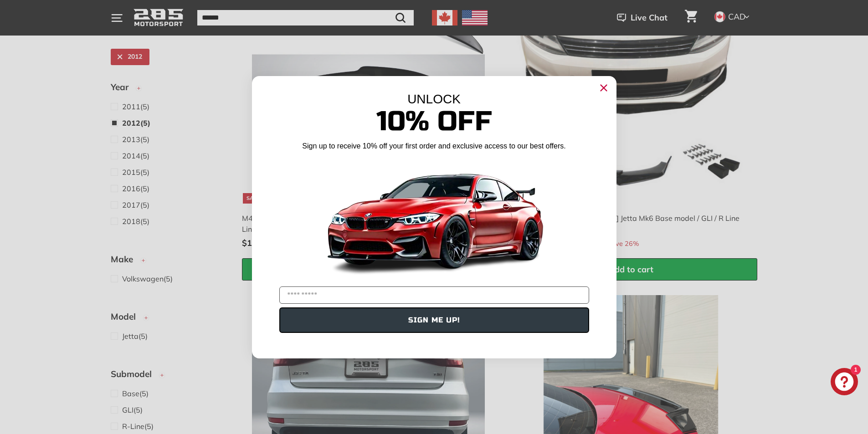 This screenshot has width=868, height=434. I want to click on button: Close dialog, so click(604, 88).